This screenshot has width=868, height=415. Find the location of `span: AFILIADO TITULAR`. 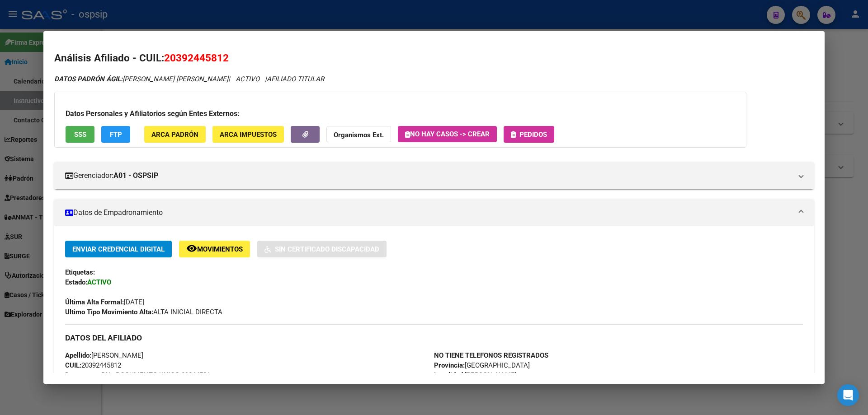

span: AFILIADO TITULAR is located at coordinates (295, 79).